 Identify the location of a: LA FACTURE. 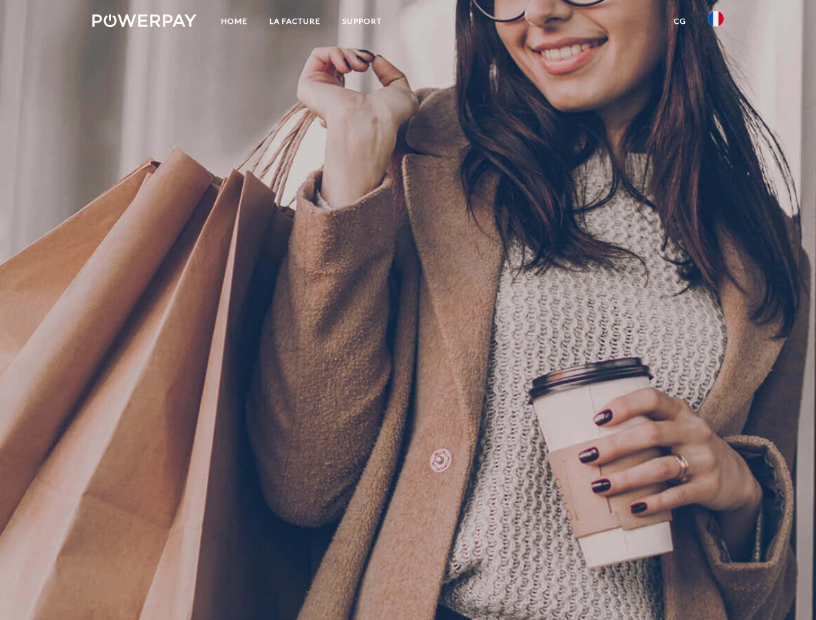
(295, 21).